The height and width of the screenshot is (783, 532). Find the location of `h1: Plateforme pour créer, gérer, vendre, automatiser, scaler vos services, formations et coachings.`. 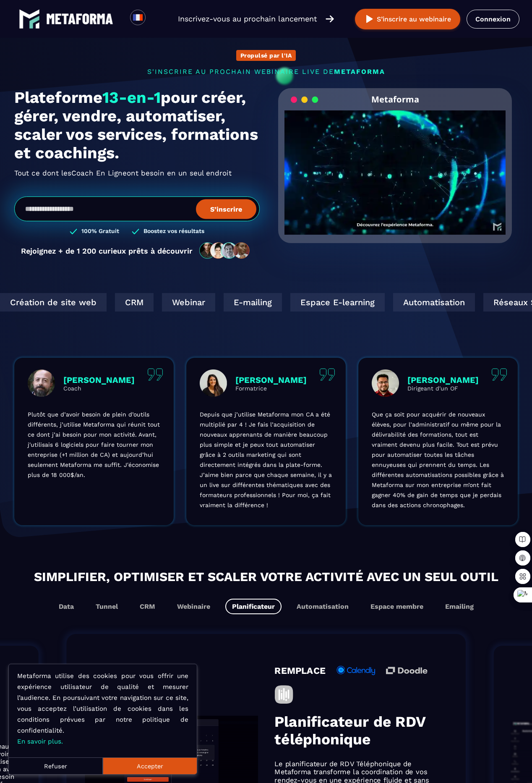

h1: Plateforme pour créer, gérer, vendre, automatiser, scaler vos services, formations et coachings. is located at coordinates (137, 125).